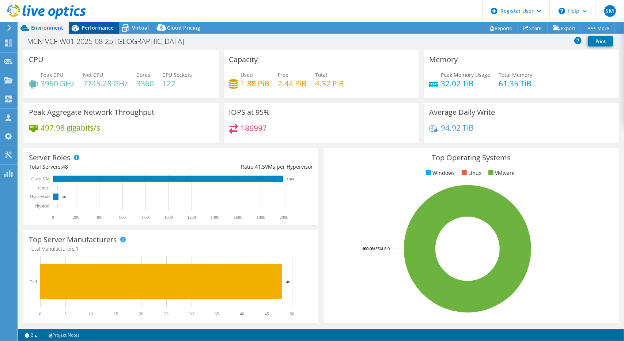 The width and height of the screenshot is (624, 341). Describe the element at coordinates (91, 314) in the screenshot. I see `text: 10` at that location.